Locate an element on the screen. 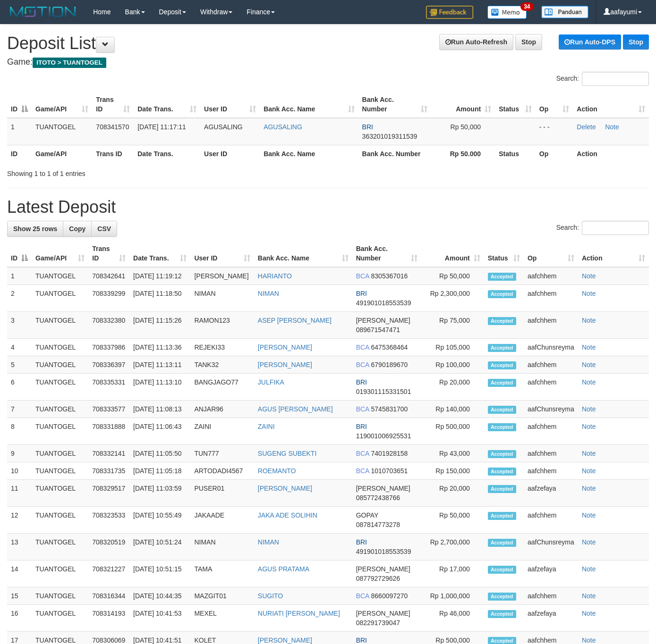 The height and width of the screenshot is (644, 656). span: Copy 082291739047 to clipboard is located at coordinates (378, 623).